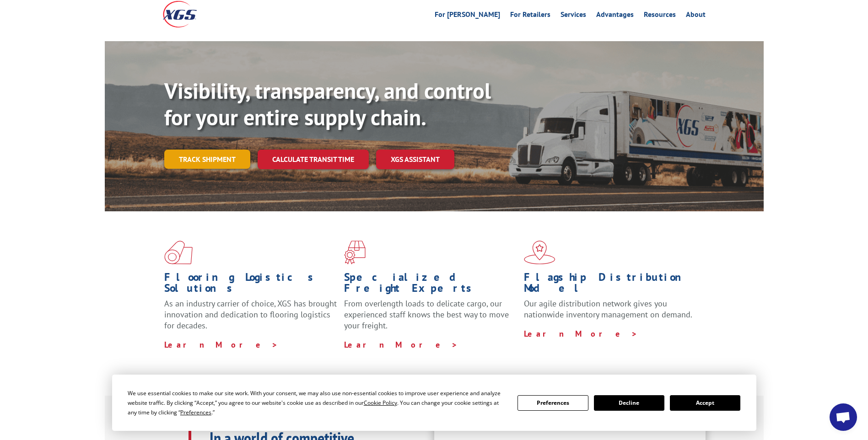  What do you see at coordinates (251, 285) in the screenshot?
I see `h1: Flooring Logistics Solutions` at bounding box center [251, 285].